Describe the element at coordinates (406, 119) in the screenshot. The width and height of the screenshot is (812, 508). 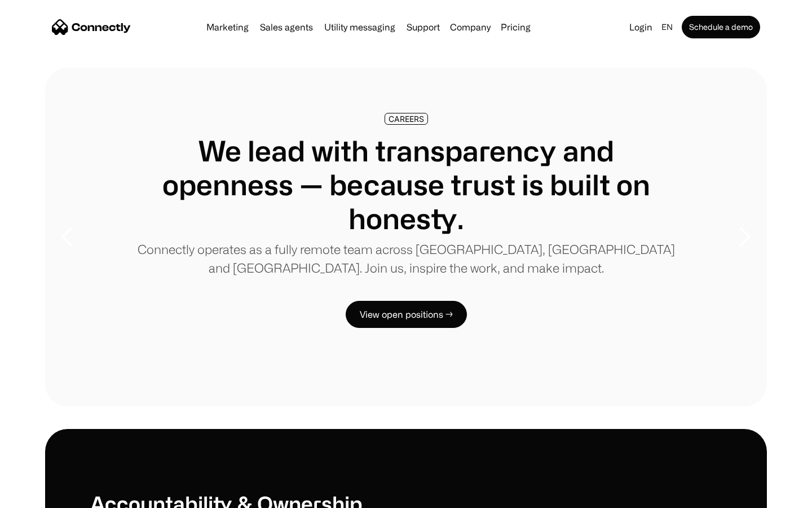
I see `div: CAREERS` at that location.